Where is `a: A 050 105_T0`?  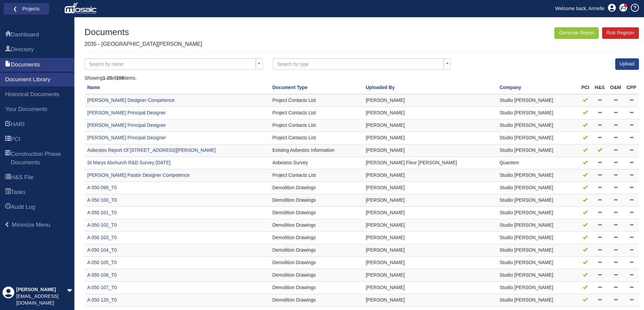 a: A 050 105_T0 is located at coordinates (102, 263).